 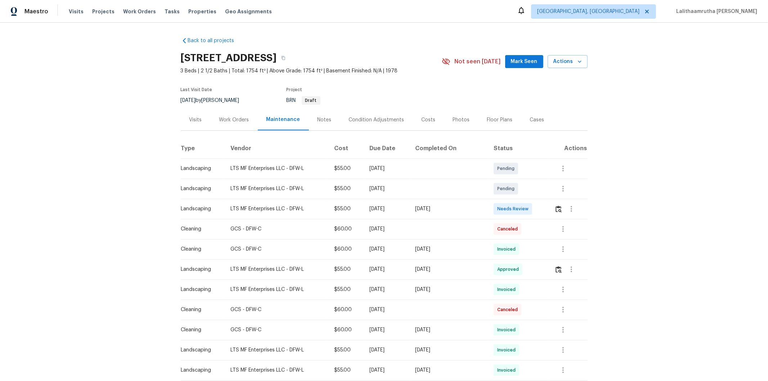 I want to click on span: Properties, so click(x=202, y=12).